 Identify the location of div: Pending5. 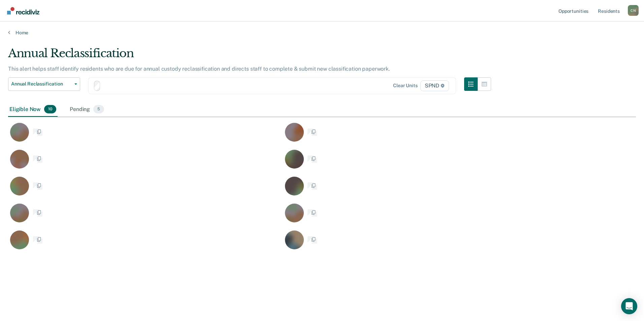
(87, 110).